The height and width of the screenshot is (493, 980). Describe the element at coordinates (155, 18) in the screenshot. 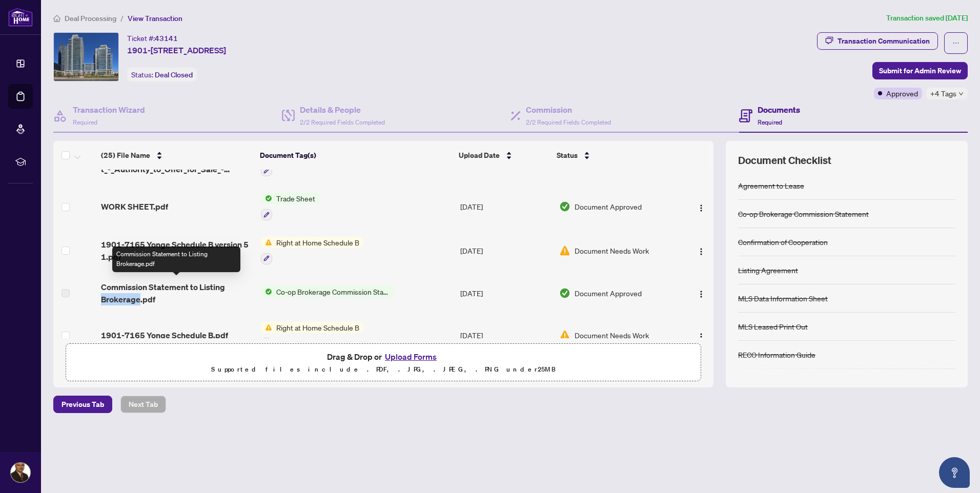

I see `span: View Transaction` at that location.